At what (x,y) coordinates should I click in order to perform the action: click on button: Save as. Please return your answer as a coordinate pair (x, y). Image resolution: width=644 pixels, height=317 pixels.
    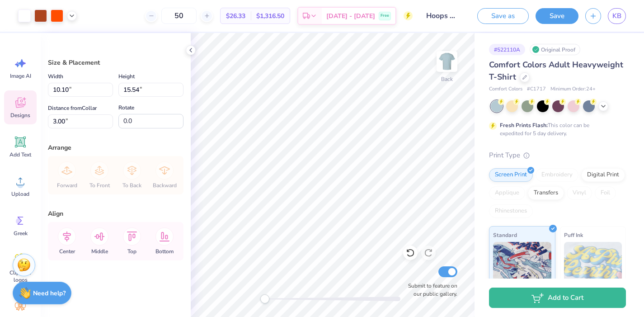
    Looking at the image, I should click on (503, 16).